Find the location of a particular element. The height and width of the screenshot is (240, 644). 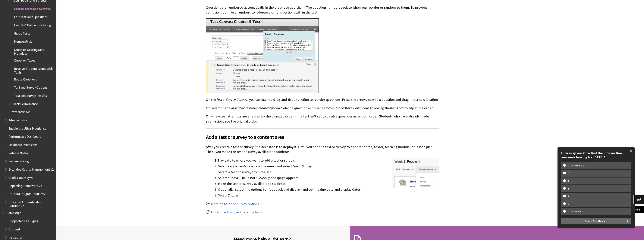

w-span: 6 is located at coordinates (568, 204).